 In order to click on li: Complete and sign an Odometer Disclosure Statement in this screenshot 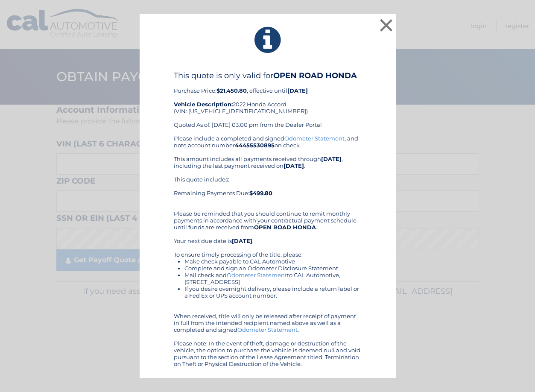, I will do `click(273, 268)`.